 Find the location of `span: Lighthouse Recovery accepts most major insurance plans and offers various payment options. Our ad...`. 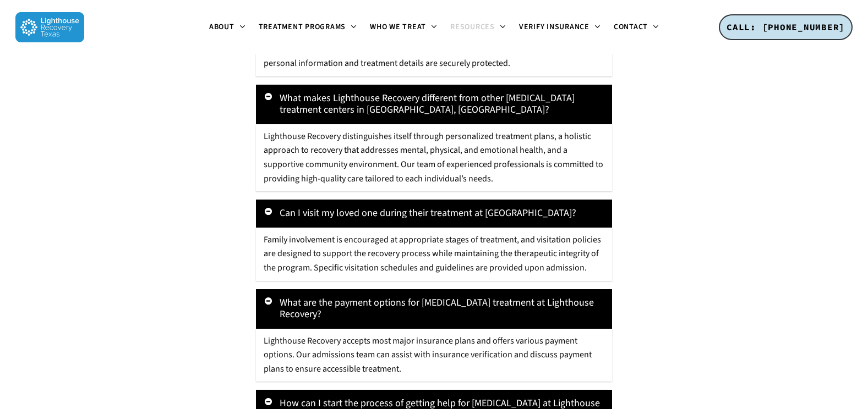

span: Lighthouse Recovery accepts most major insurance plans and offers various payment options. Our ad... is located at coordinates (428, 354).